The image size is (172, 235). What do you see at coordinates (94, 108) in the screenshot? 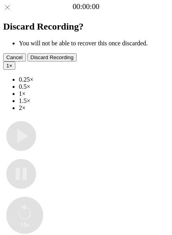
I see `li: 2×` at bounding box center [94, 108].